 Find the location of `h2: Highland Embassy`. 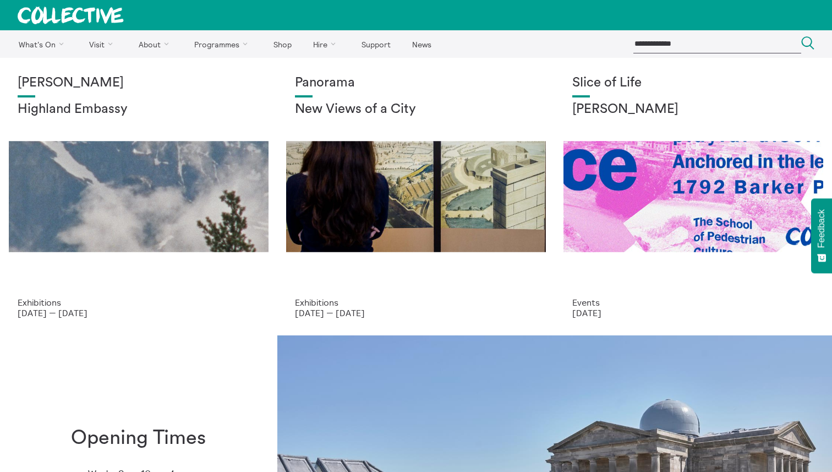

h2: Highland Embassy is located at coordinates (139, 109).